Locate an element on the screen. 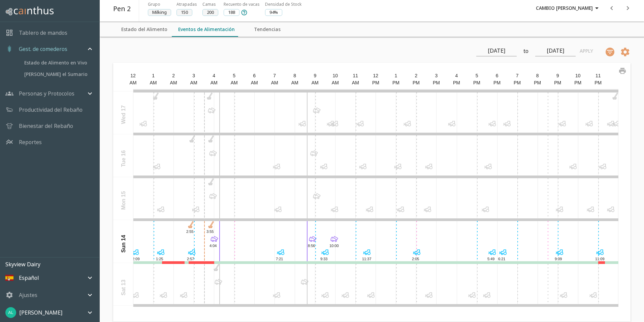 This screenshot has height=322, width=644. button: Tendencias is located at coordinates (267, 29).